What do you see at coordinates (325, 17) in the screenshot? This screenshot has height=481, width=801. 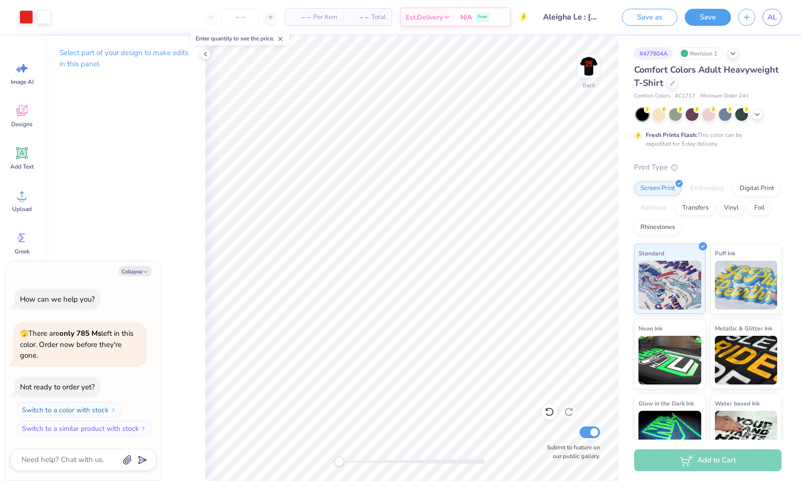 I see `span: Per Item` at bounding box center [325, 17].